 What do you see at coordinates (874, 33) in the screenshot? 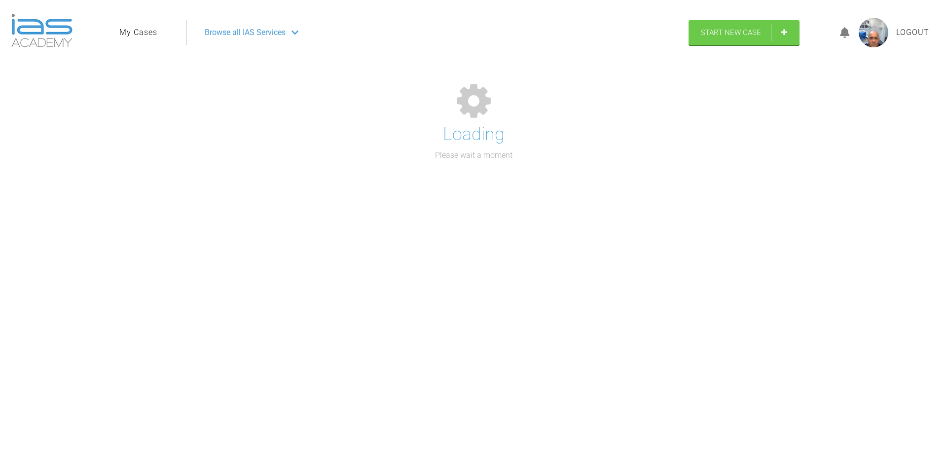
I see `img: profile.png` at bounding box center [874, 33].